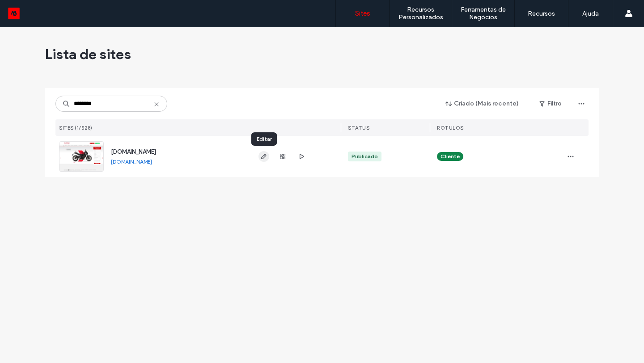 Image resolution: width=644 pixels, height=363 pixels. What do you see at coordinates (451, 128) in the screenshot?
I see `span: Rótulos` at bounding box center [451, 128].